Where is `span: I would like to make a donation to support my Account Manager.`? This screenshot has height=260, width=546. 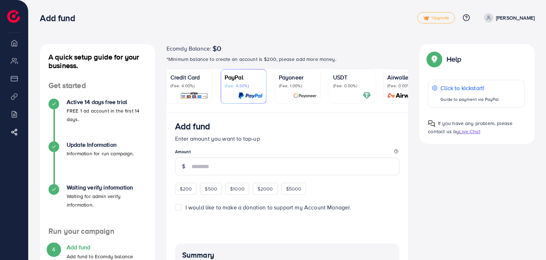
span: I would like to make a donation to support my Account Manager. is located at coordinates (268, 208).